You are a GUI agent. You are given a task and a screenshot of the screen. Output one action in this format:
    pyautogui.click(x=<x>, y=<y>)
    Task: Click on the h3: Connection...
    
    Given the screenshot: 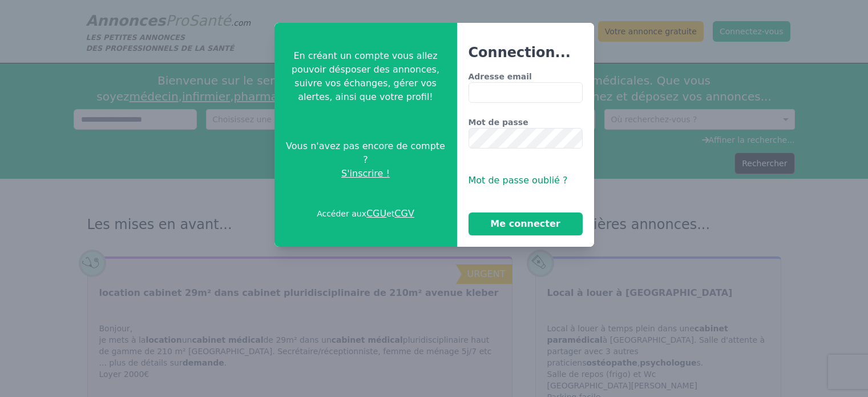 What is the action you would take?
    pyautogui.click(x=526, y=53)
    